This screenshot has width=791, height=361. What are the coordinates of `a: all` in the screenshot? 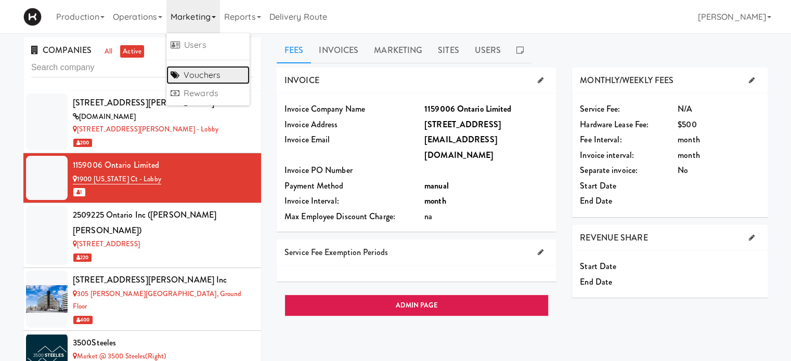 It's located at (108, 51).